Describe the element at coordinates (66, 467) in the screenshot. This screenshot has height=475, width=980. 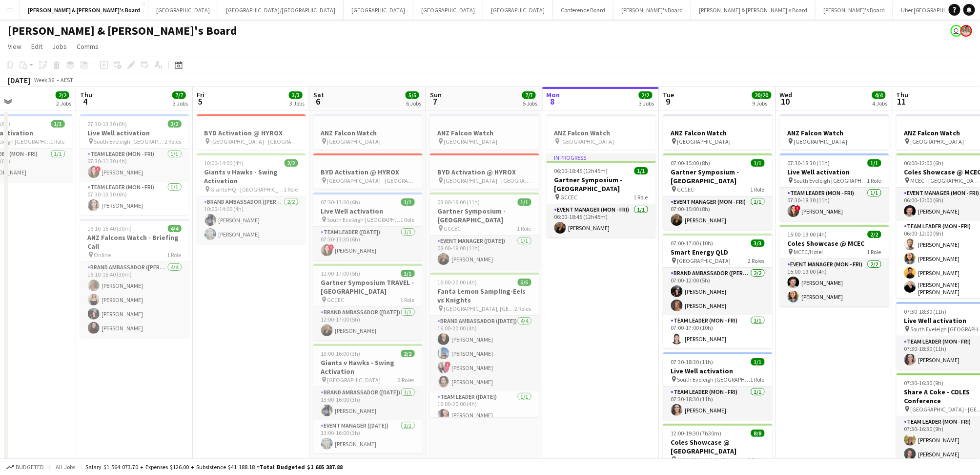
I see `span: All jobs` at that location.